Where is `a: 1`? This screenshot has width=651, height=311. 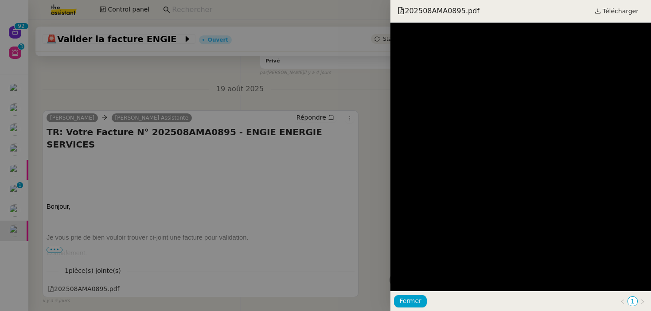
a: 1 is located at coordinates (633, 301).